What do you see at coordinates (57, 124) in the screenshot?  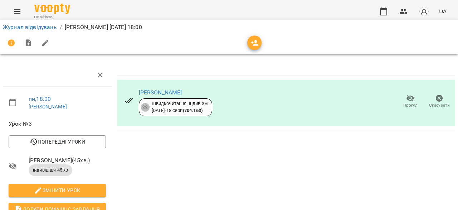 I see `span: Урок №3` at bounding box center [57, 124].